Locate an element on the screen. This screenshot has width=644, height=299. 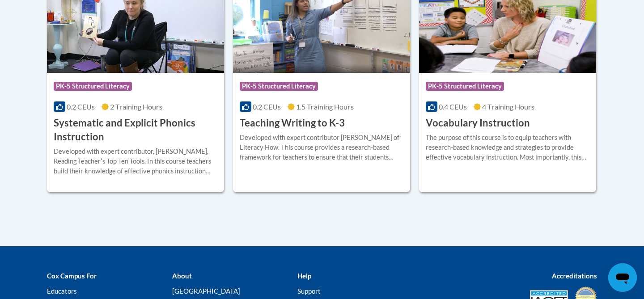
a: Educators is located at coordinates (62, 291).